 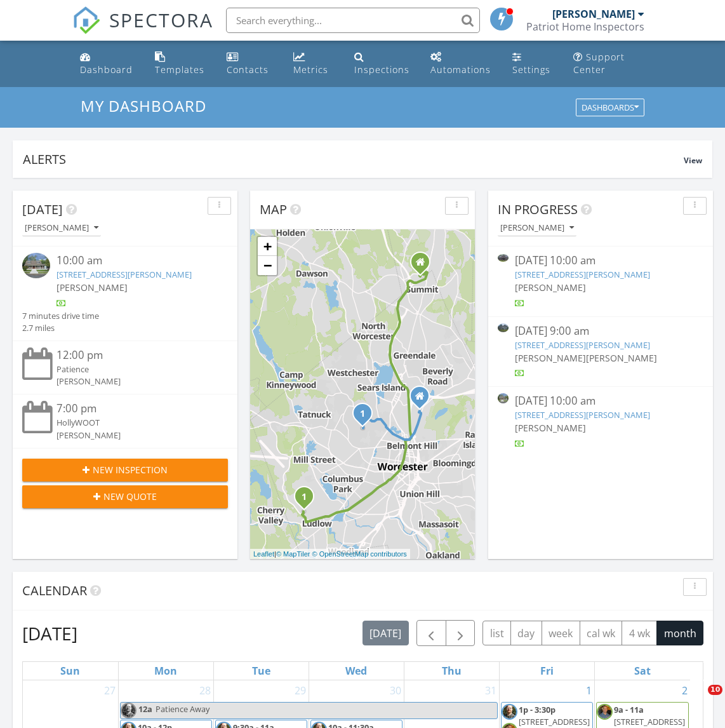 What do you see at coordinates (70, 671) in the screenshot?
I see `a: Sunday` at bounding box center [70, 671].